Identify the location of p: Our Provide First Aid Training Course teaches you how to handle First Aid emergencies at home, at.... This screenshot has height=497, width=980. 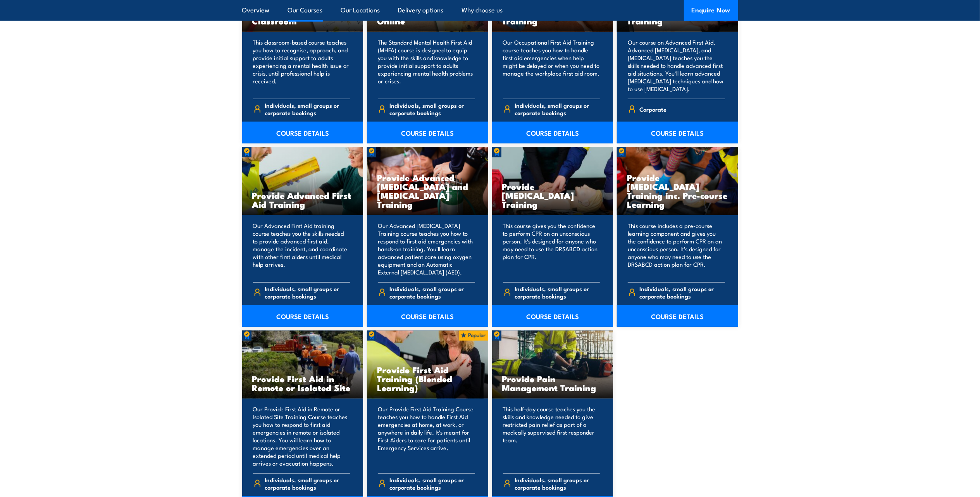
(426, 436).